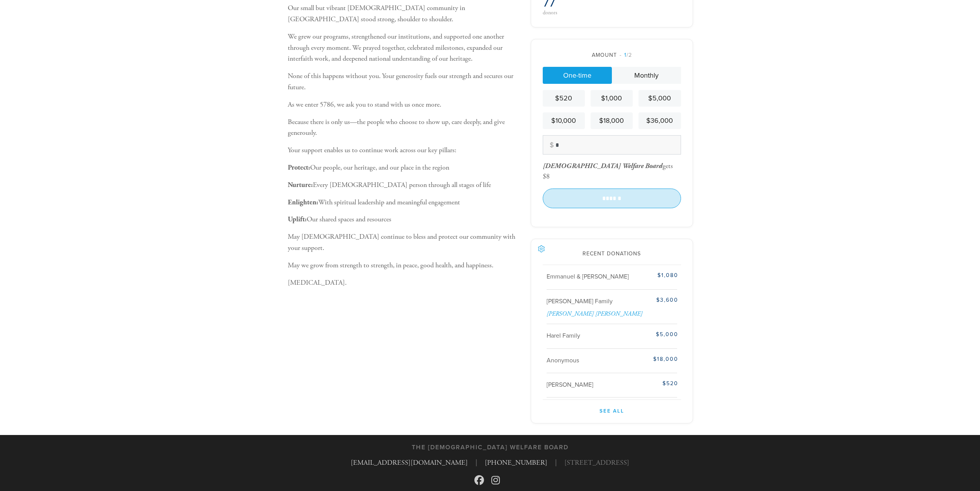  I want to click on p: We grew our programs, strengthened our institutions, and supported one another through every mome..., so click(403, 48).